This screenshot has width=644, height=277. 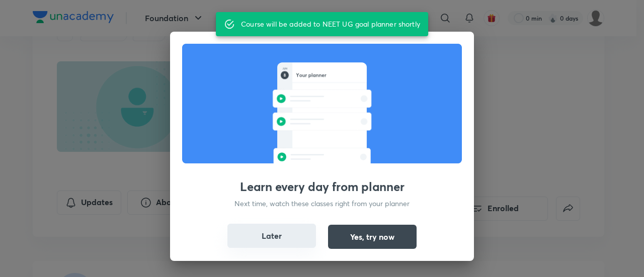 What do you see at coordinates (311, 75) in the screenshot?
I see `g: Your planner` at bounding box center [311, 75].